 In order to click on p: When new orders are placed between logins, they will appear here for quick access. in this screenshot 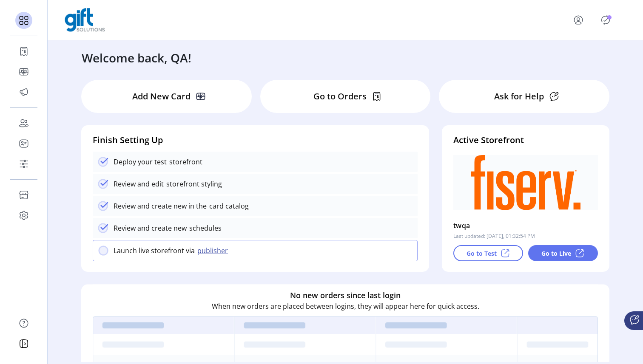, I will do `click(345, 306)`.